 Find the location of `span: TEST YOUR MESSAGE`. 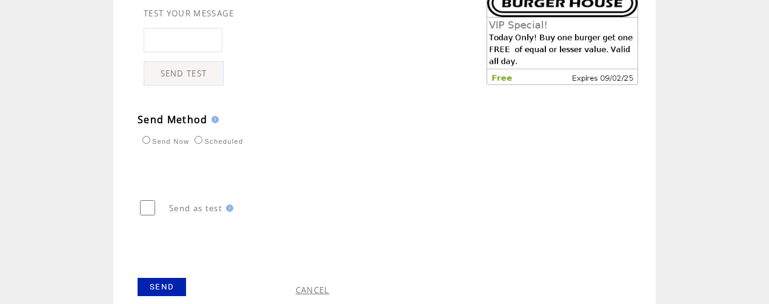

span: TEST YOUR MESSAGE is located at coordinates (189, 13).